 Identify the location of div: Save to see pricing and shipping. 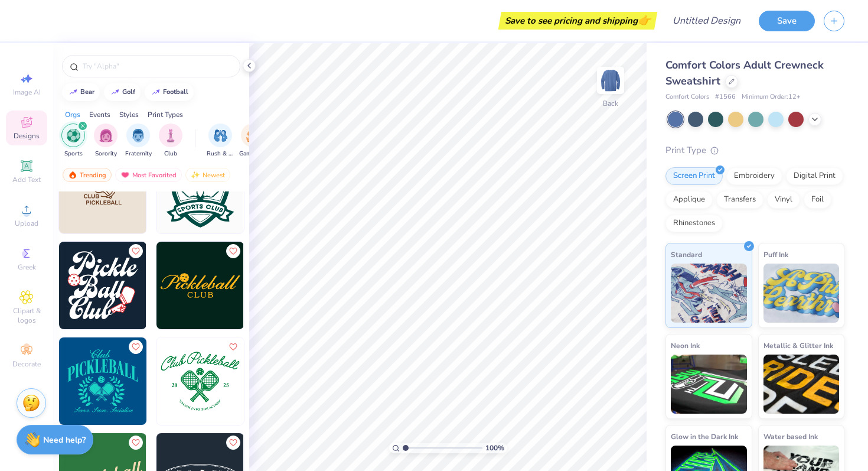
(577, 21).